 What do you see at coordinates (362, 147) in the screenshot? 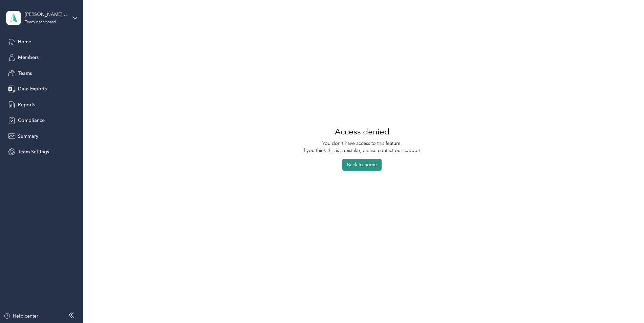
I see `p: You don't have access to this feature. If you think this is a mistake, please contact our support.` at bounding box center [362, 147].